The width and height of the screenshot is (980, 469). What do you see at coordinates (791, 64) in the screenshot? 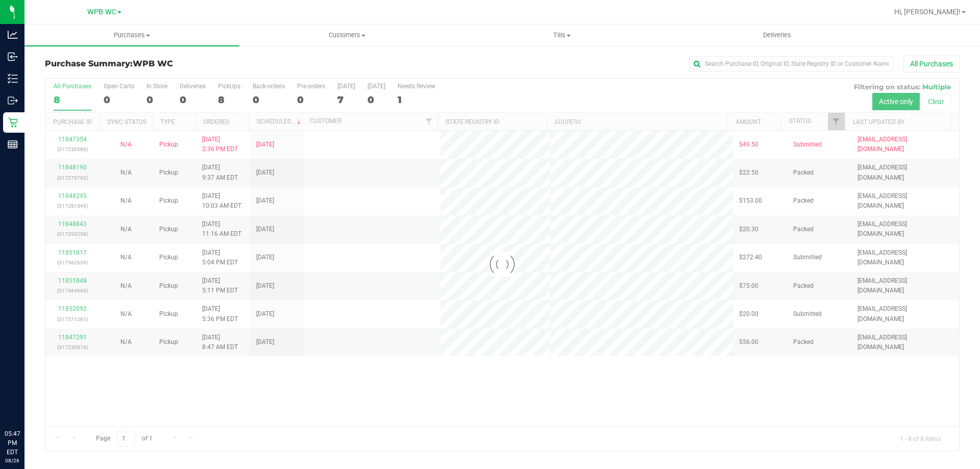
I see `input: Search Purchase ID, Original ID, State Registry ID or Customer Name...` at bounding box center [791, 64].